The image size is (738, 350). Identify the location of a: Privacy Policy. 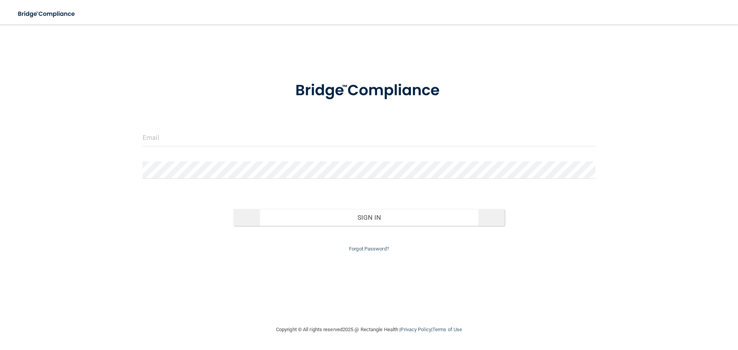
(416, 329).